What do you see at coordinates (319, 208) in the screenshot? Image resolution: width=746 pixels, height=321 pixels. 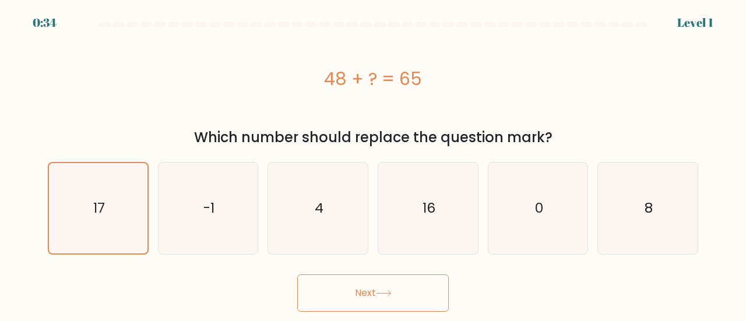 I see `text: 4` at bounding box center [319, 208].